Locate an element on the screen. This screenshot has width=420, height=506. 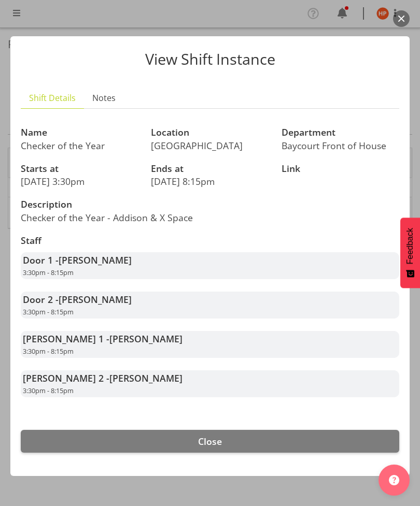
h3: Staff is located at coordinates (210, 241).